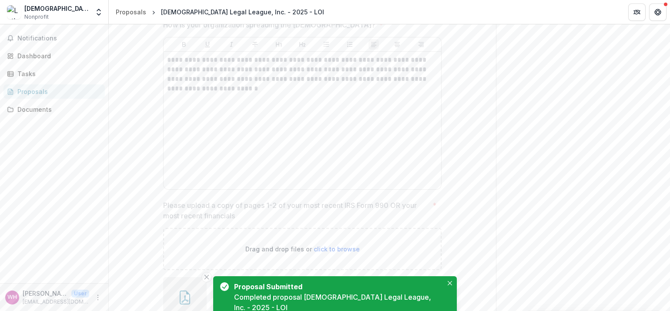 The image size is (670, 311). Describe the element at coordinates (637, 12) in the screenshot. I see `button: Partners` at that location.